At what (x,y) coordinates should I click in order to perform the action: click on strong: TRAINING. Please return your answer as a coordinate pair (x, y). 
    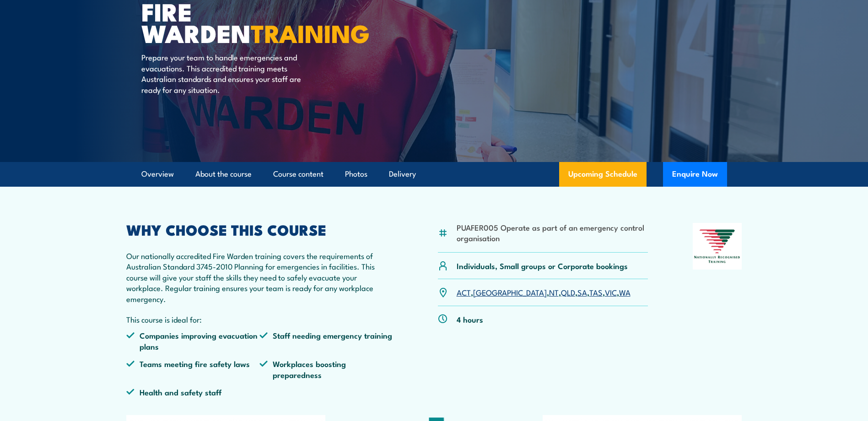
    Looking at the image, I should click on (310, 32).